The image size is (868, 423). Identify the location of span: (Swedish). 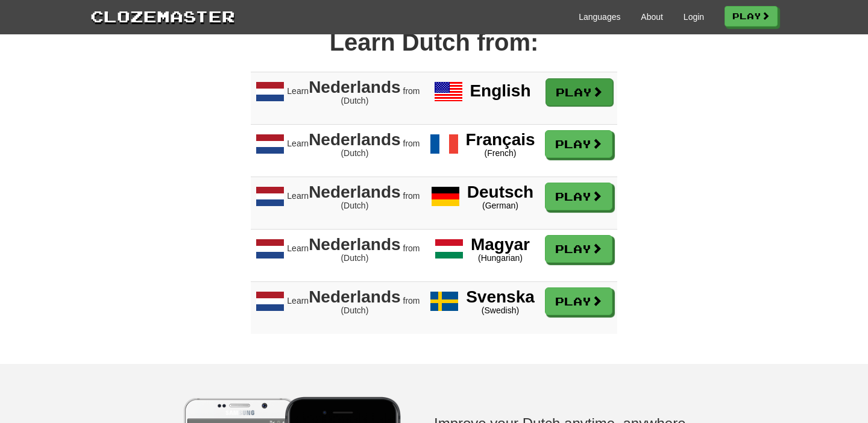
(500, 310).